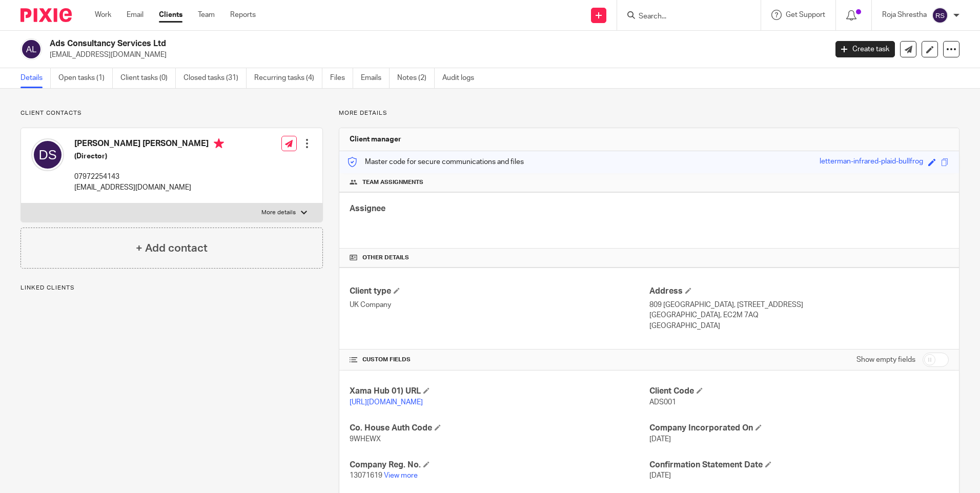  I want to click on a: View more, so click(401, 476).